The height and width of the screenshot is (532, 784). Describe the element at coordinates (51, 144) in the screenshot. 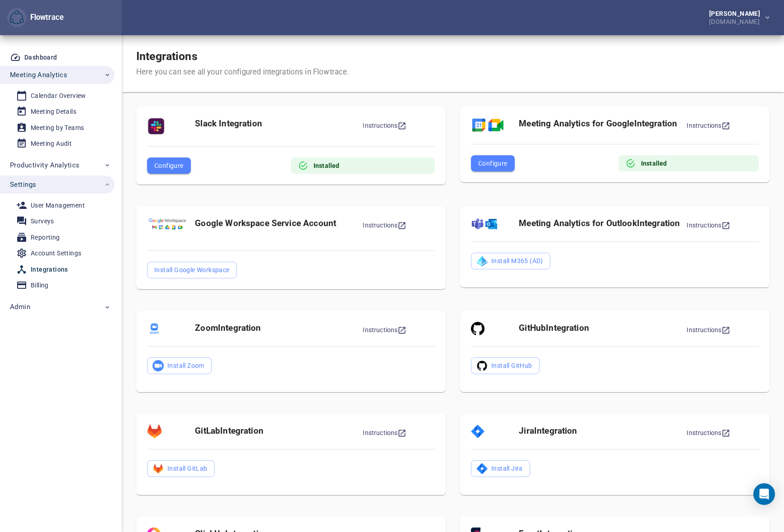

I see `div: Meeting Audit` at that location.